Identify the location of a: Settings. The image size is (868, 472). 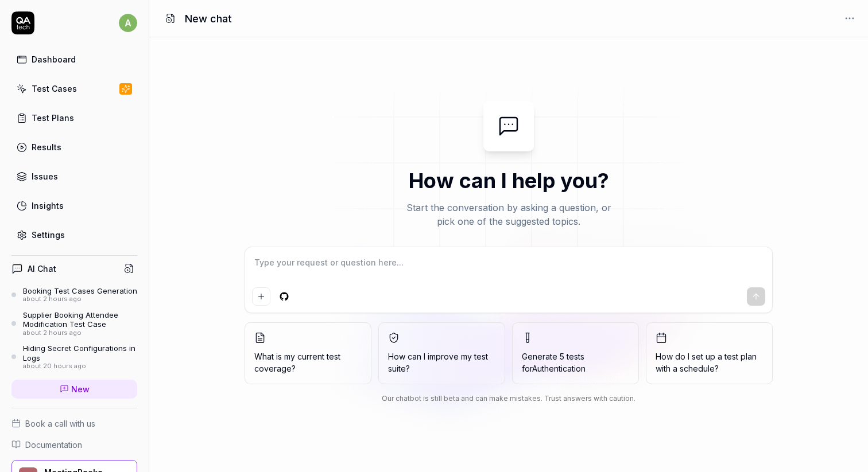
(74, 235).